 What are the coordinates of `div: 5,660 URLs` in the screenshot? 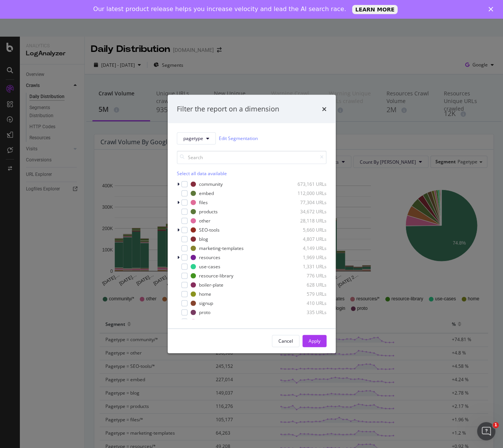 It's located at (308, 230).